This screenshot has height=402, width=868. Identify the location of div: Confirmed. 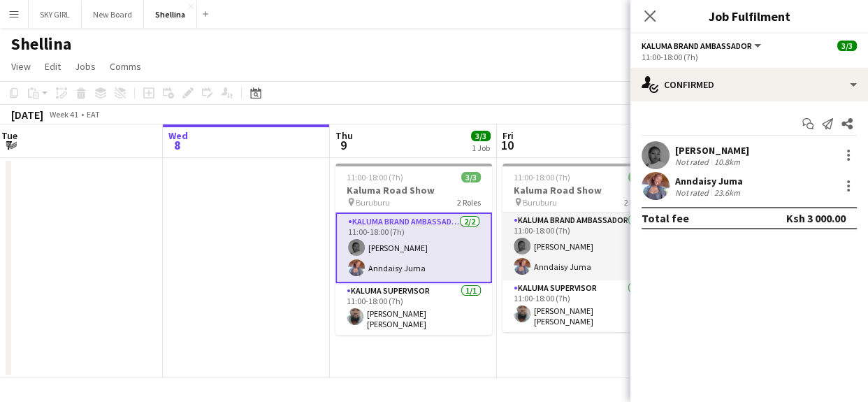
(750, 85).